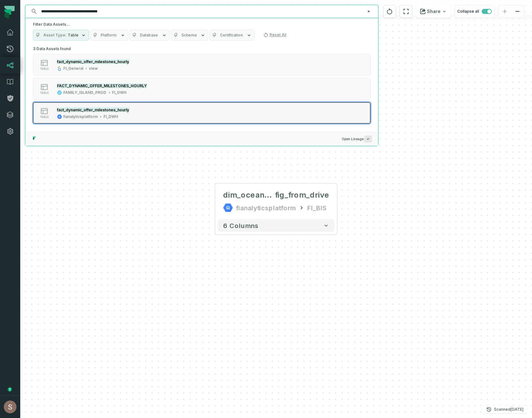 This screenshot has height=418, width=532. Describe the element at coordinates (55, 35) in the screenshot. I see `span: Asset Type` at that location.